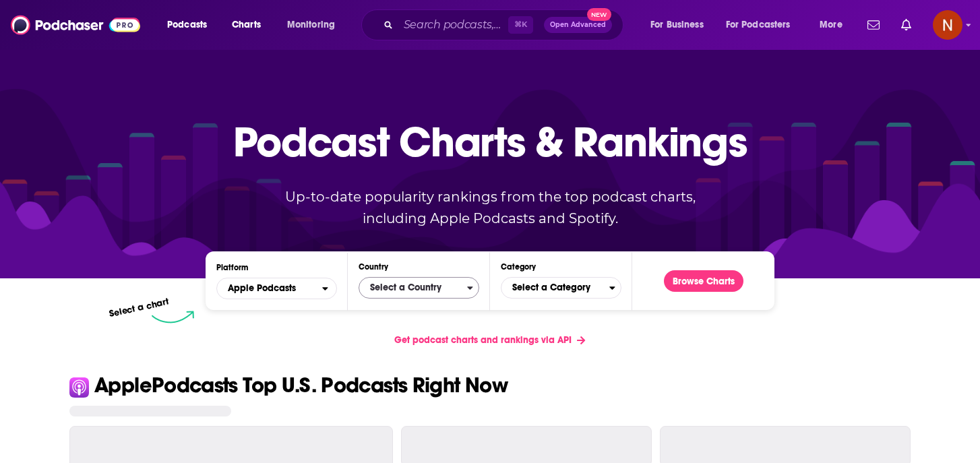  What do you see at coordinates (948, 25) in the screenshot?
I see `button: Show profile menu` at bounding box center [948, 25].